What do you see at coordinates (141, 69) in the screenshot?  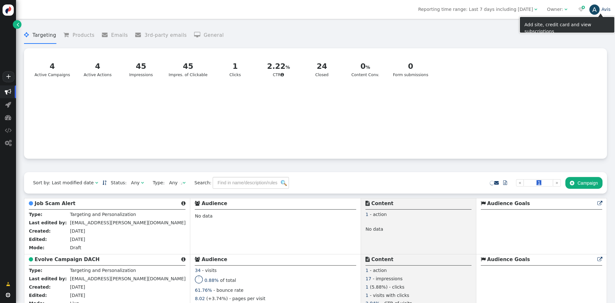 I see `a: 45Impressions` at bounding box center [141, 69].